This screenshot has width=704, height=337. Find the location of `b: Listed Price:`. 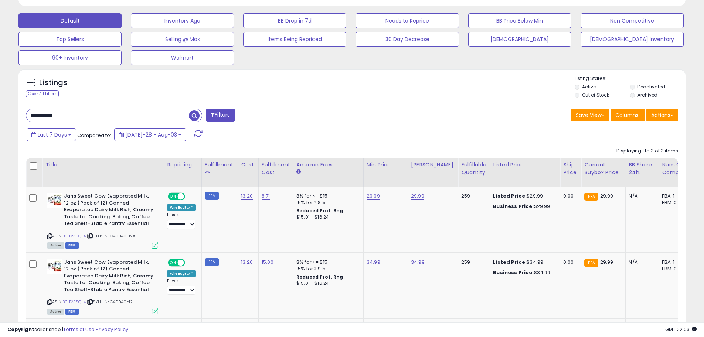

b: Listed Price: is located at coordinates (510, 262).